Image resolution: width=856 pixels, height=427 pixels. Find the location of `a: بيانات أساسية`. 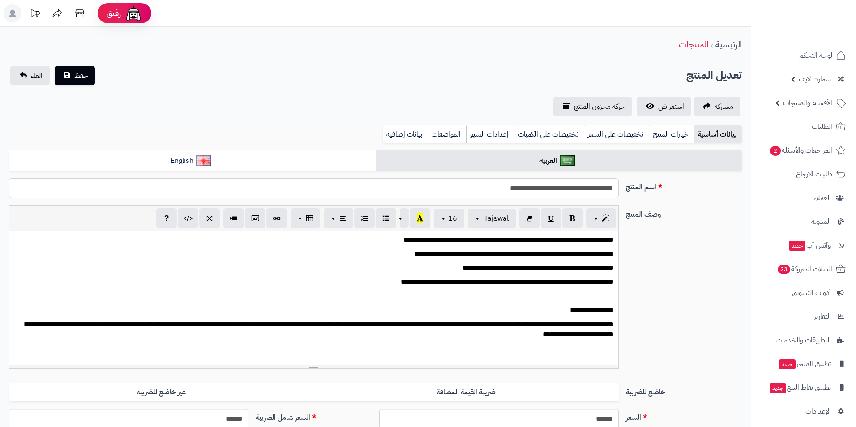

a: بيانات أساسية is located at coordinates (718, 134).